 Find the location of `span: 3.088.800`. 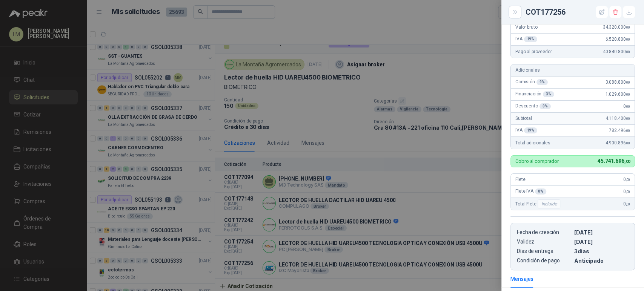

span: 3.088.800 is located at coordinates (617, 82).